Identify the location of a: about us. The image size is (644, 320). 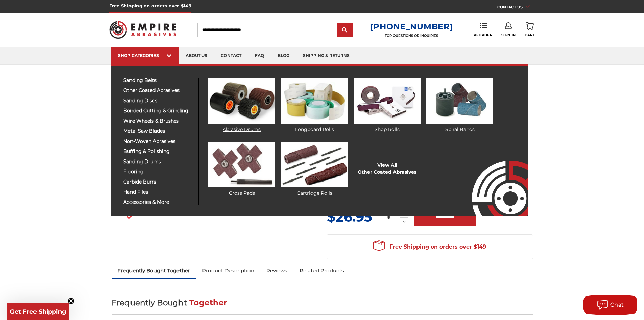
(197, 55).